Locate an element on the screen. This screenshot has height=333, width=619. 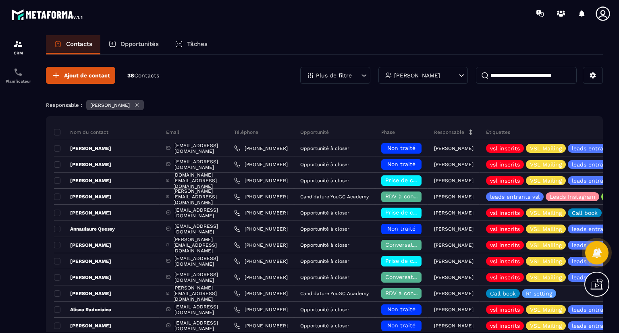
img: formation is located at coordinates (18, 44).